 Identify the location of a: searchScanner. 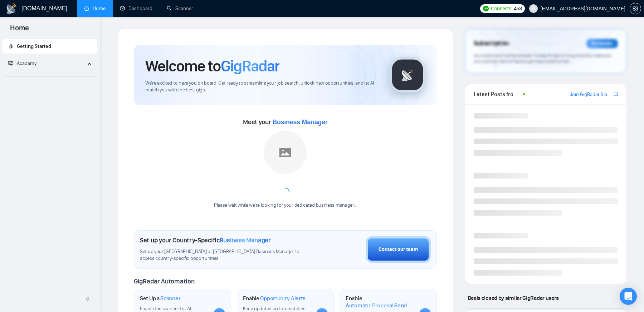
(180, 8).